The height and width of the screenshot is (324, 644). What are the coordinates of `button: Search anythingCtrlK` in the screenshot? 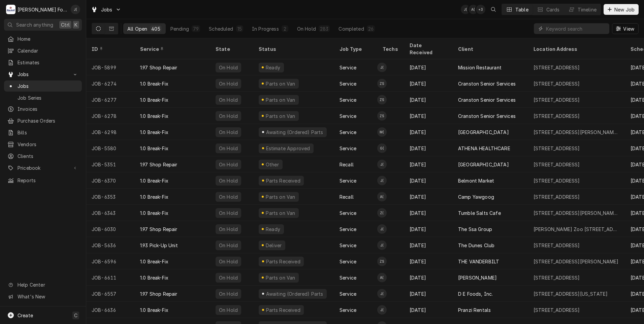 It's located at (43, 25).